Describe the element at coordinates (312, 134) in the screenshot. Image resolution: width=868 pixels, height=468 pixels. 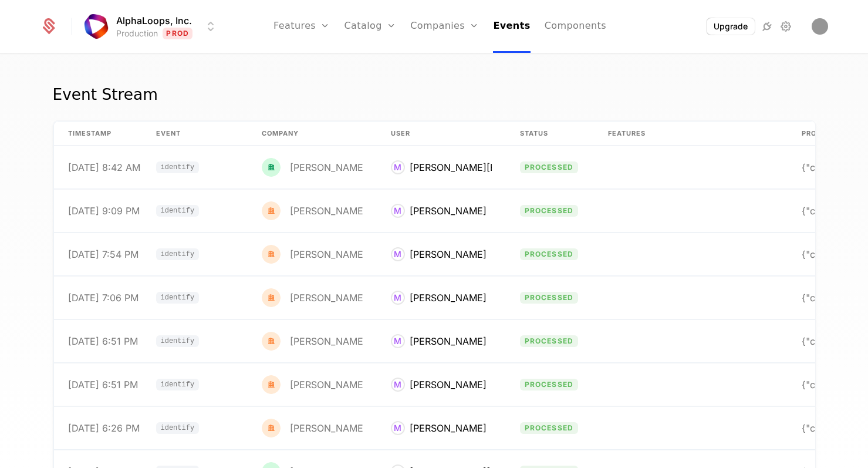
I see `th: Company` at that location.